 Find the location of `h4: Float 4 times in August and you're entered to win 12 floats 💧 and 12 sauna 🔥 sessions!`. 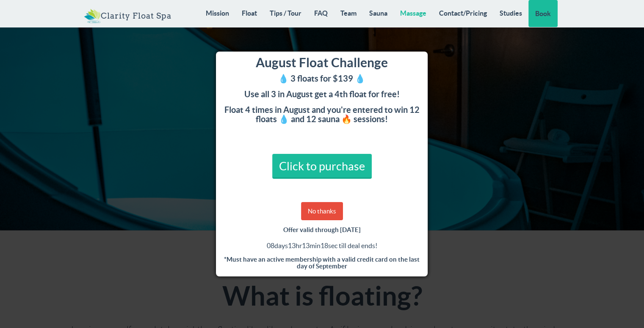

h4: Float 4 times in August and you're entered to win 12 floats 💧 and 12 sauna 🔥 sessions! is located at coordinates (322, 114).